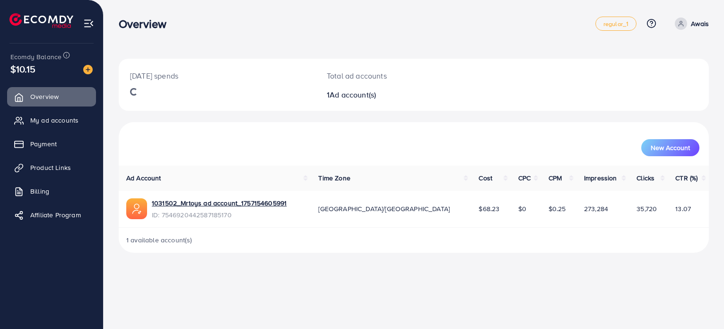 Image resolution: width=724 pixels, height=329 pixels. I want to click on span: Clicks, so click(646, 178).